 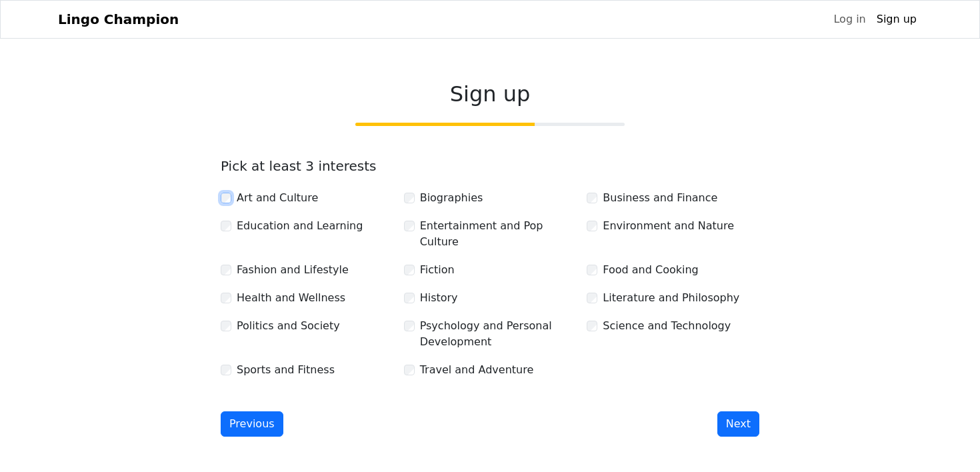 What do you see at coordinates (849, 20) in the screenshot?
I see `a: Log in` at bounding box center [849, 20].